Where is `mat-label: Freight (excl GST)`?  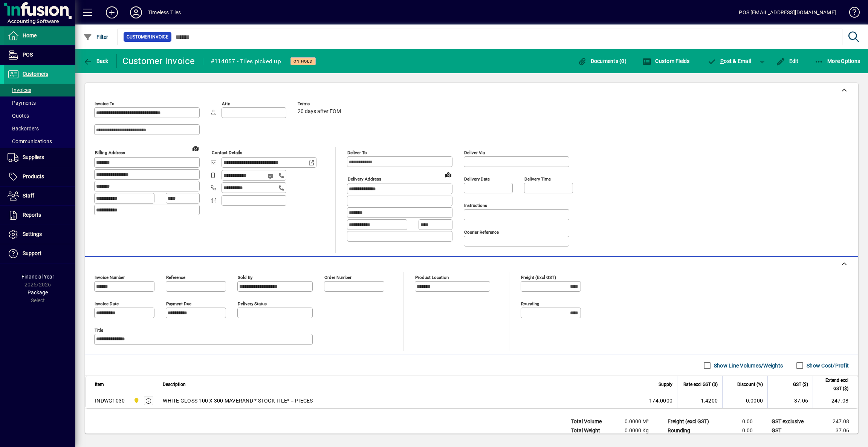 mat-label: Freight (excl GST) is located at coordinates (538, 277).